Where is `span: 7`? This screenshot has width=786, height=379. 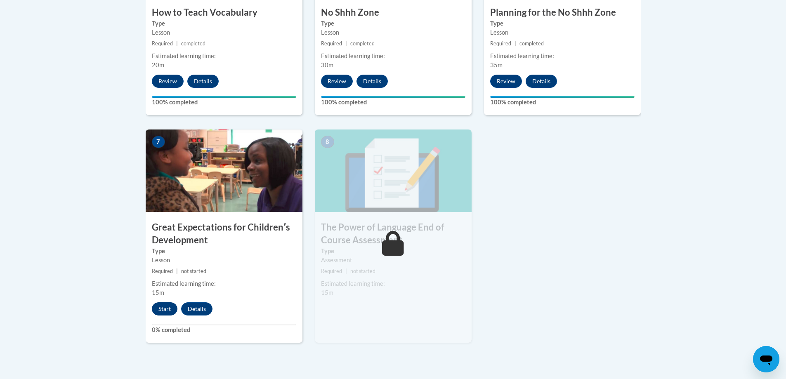 span: 7 is located at coordinates (158, 142).